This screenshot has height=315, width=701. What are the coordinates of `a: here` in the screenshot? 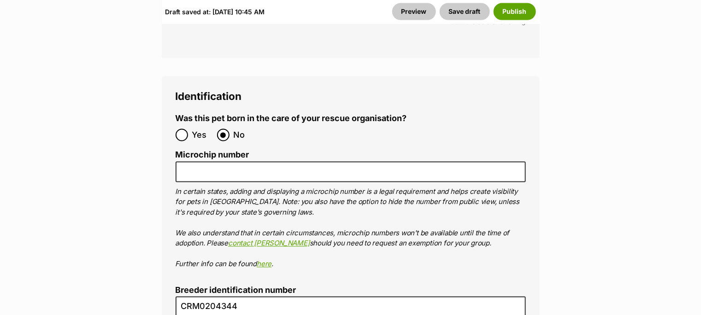 It's located at (264, 264).